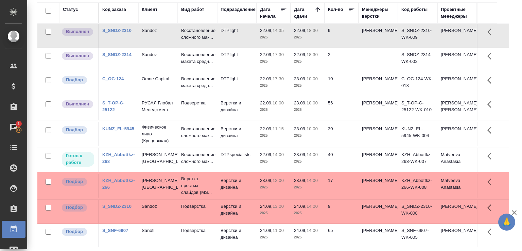 This screenshot has width=522, height=251. I want to click on a: KZH_Abbottkz-268, so click(119, 158).